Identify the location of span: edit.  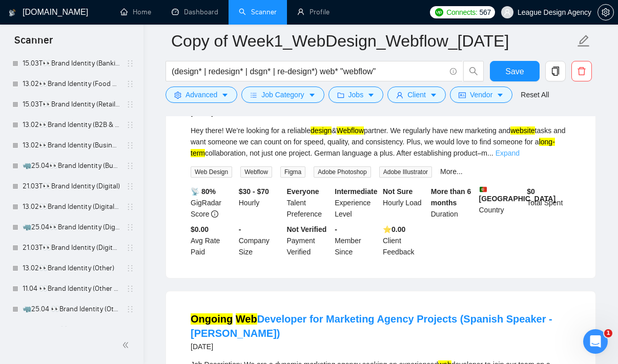
(584, 41).